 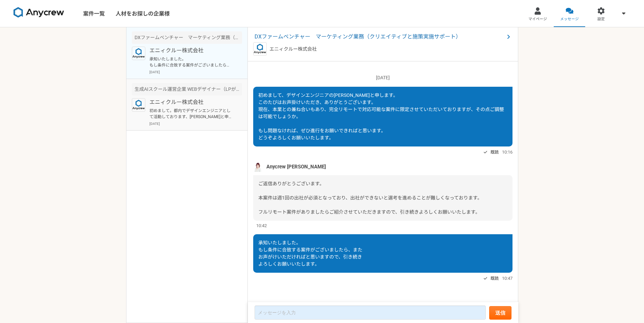 I want to click on span: DXファームベンチャー マーケティング業務（クリエイティブと施策実施サポート）, so click(x=379, y=37).